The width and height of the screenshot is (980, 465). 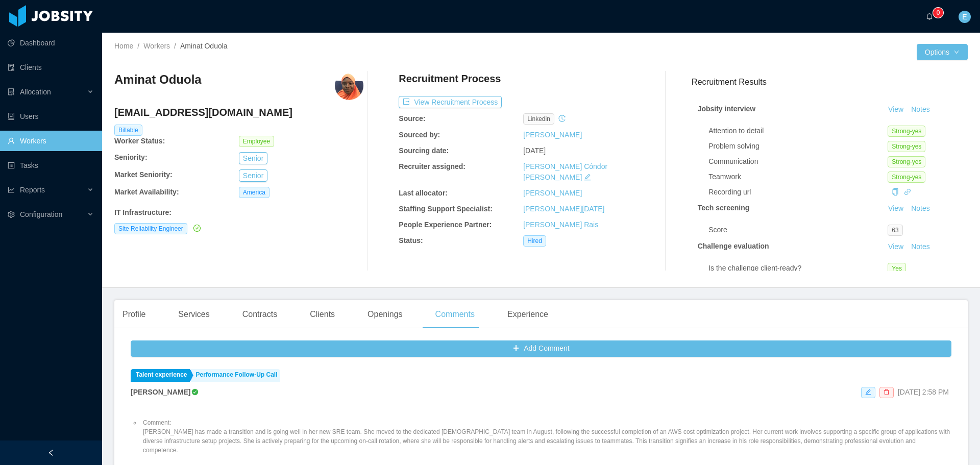 What do you see at coordinates (157, 80) in the screenshot?
I see `h3: Aminat Oduola` at bounding box center [157, 80].